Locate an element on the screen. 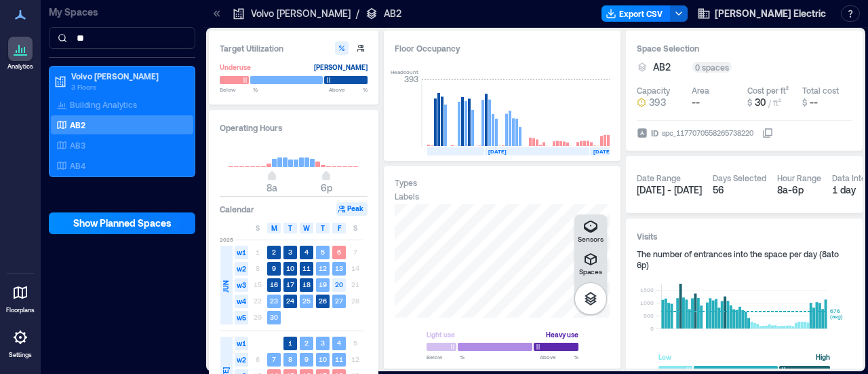 The height and width of the screenshot is (374, 868). p: Analytics is located at coordinates (20, 67).